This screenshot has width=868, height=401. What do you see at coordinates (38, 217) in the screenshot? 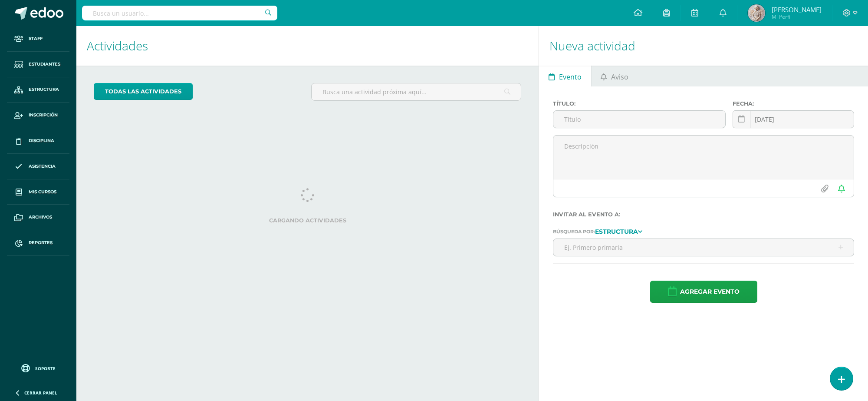
I see `a: Archivos` at bounding box center [38, 217].